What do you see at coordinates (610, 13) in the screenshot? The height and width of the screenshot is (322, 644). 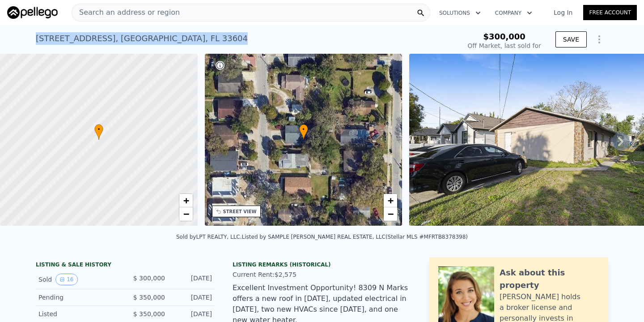 I see `a: Free Account` at bounding box center [610, 13].